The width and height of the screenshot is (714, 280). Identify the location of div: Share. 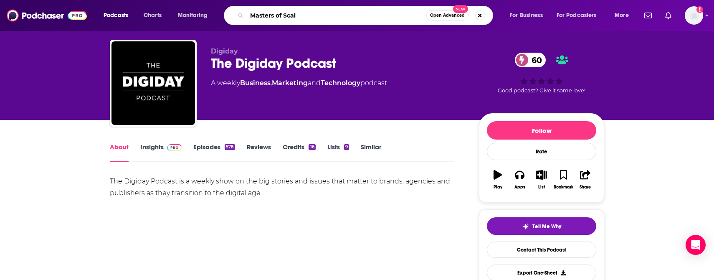
(585, 187).